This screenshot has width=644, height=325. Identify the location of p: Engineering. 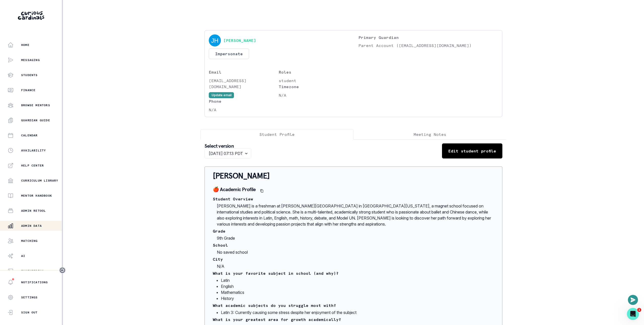
(32, 271).